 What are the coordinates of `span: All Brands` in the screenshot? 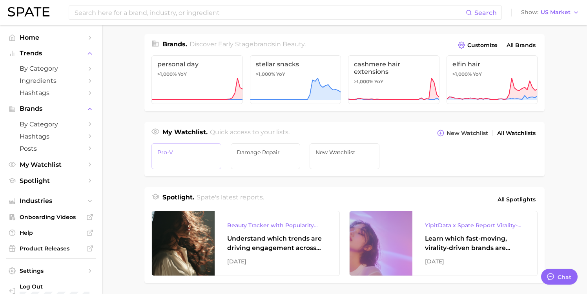 It's located at (521, 45).